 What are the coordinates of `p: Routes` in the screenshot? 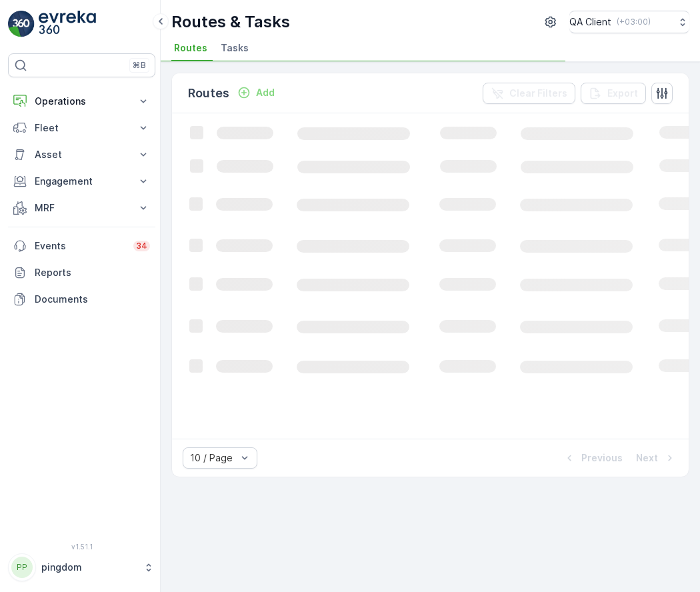 It's located at (209, 94).